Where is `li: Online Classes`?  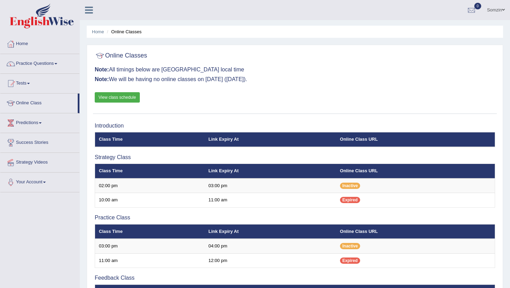 li: Online Classes is located at coordinates (123, 32).